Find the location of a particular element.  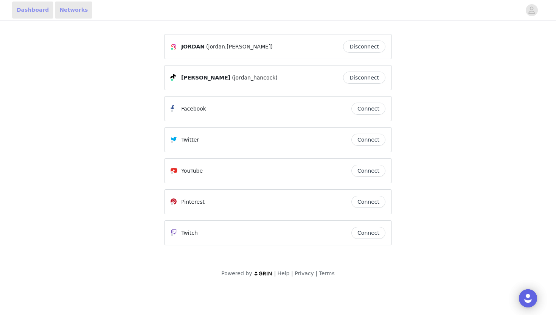

p: Facebook is located at coordinates (194, 109).